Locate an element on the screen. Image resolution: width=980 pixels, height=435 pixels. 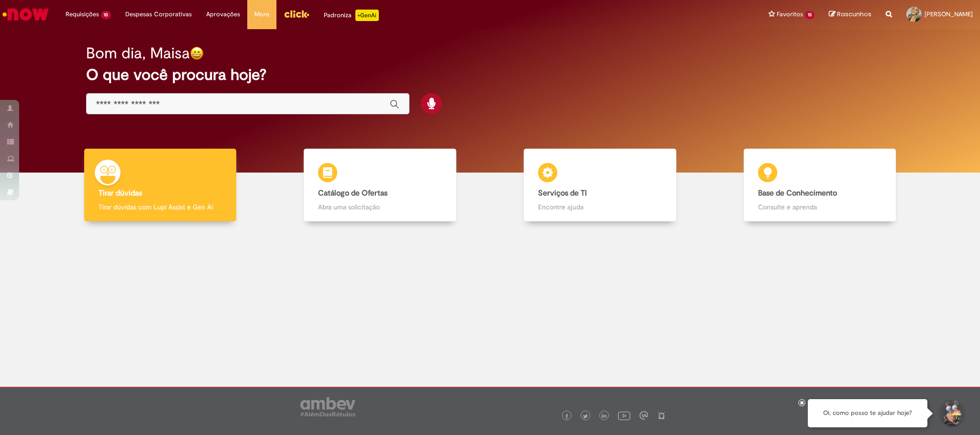
img: ServiceNow is located at coordinates (26, 14).